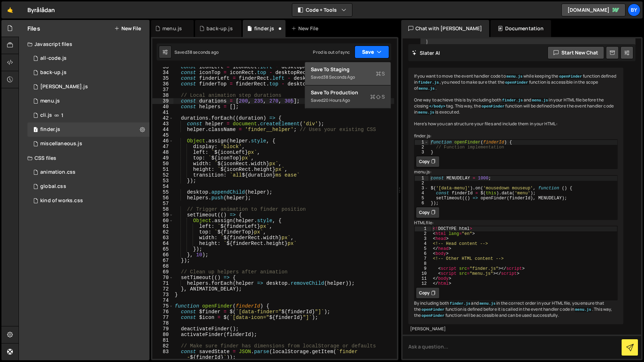  What do you see at coordinates (163, 73) in the screenshot?
I see `div: 34` at bounding box center [163, 73].